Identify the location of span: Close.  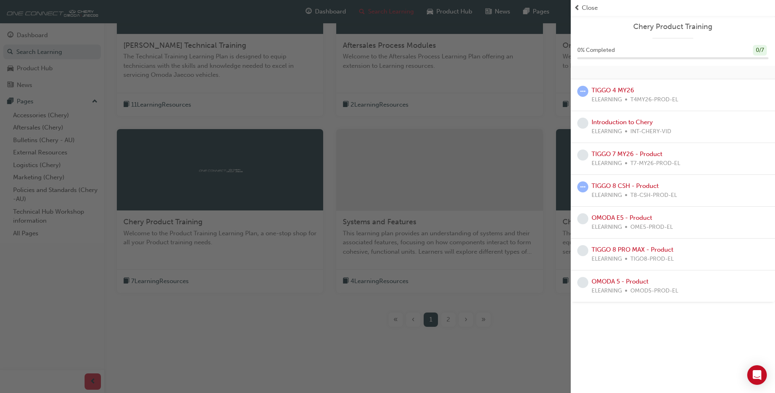
(589, 8).